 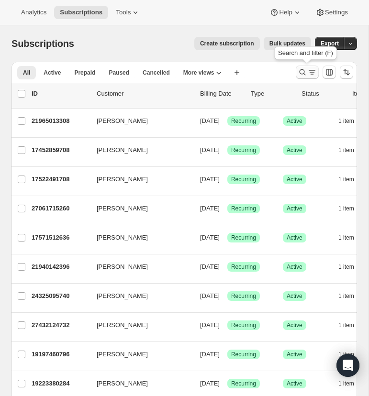 What do you see at coordinates (60, 267) in the screenshot?
I see `p: 21940142396` at bounding box center [60, 267].